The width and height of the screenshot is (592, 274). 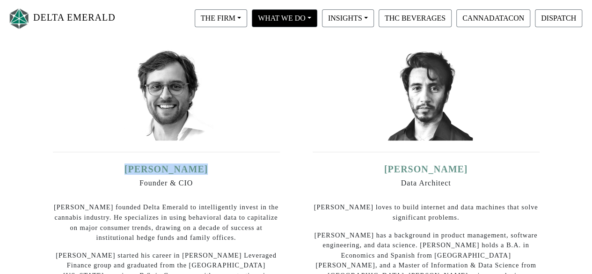 I want to click on img: Logo, so click(x=19, y=18).